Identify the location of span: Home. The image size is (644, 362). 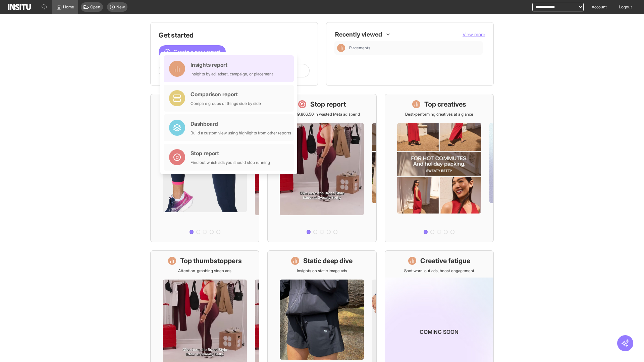
(69, 7).